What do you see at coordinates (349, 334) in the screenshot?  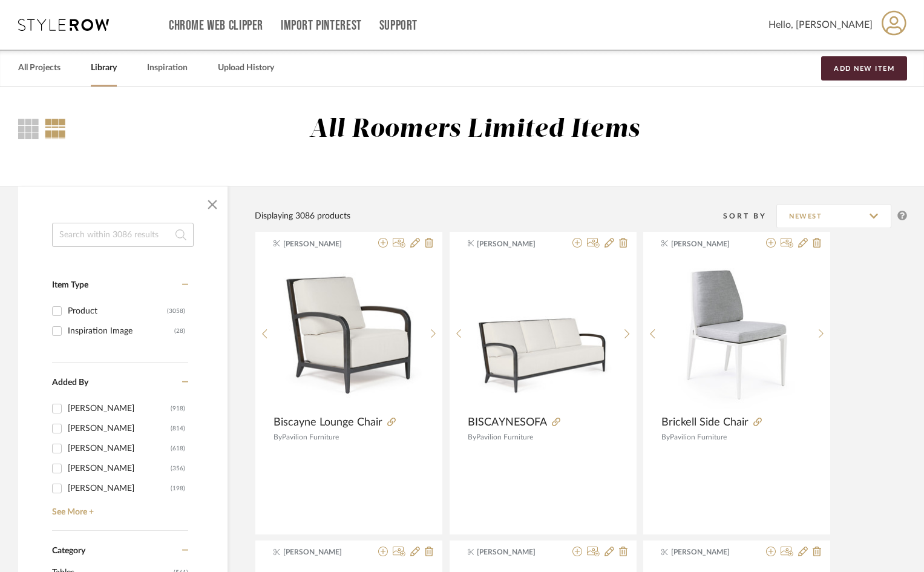 I see `img: Biscayne Lounge Chair` at bounding box center [349, 334].